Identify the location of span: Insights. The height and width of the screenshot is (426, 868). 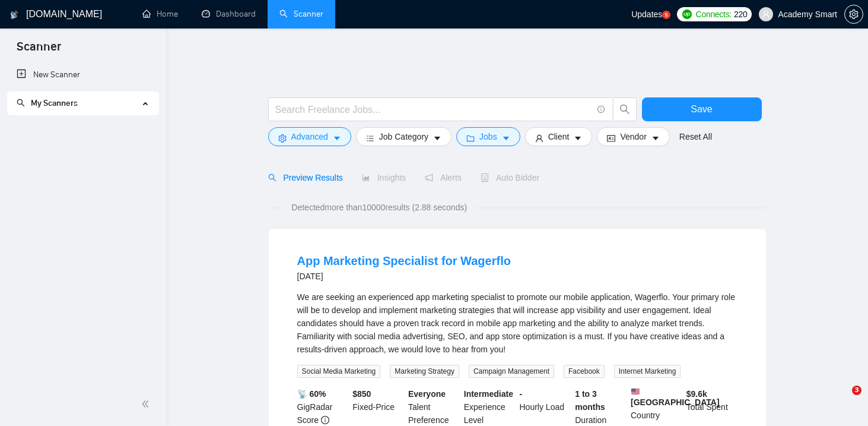
(384, 177).